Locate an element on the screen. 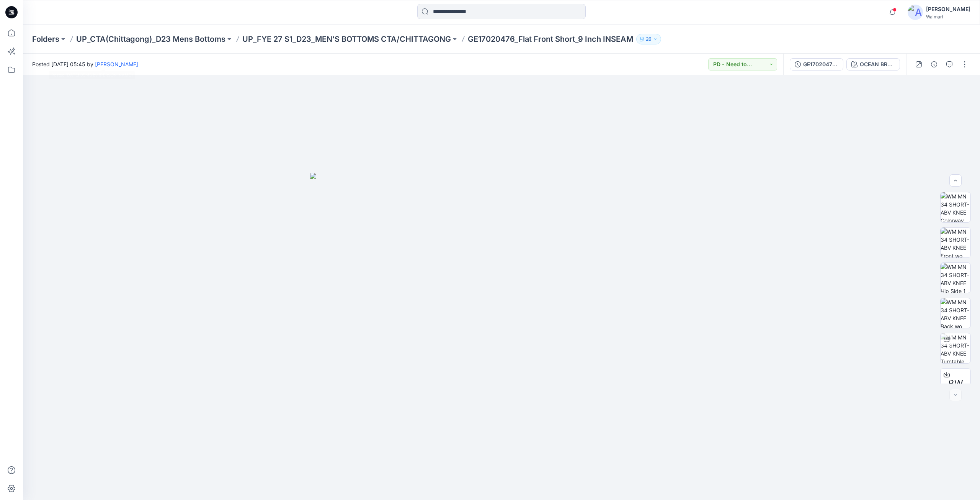  img: WM MN 34 SHORT-ABV KNEE Colorway wo Avatar is located at coordinates (956, 207).